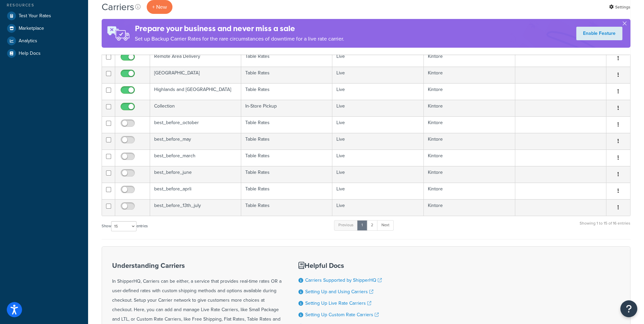  I want to click on img: ad-rules-rateshop-fe6ec290ccb7230408bd80ed9643f0289d75e0ffd9eb532fc0e269fcd187b520.png, so click(118, 33).